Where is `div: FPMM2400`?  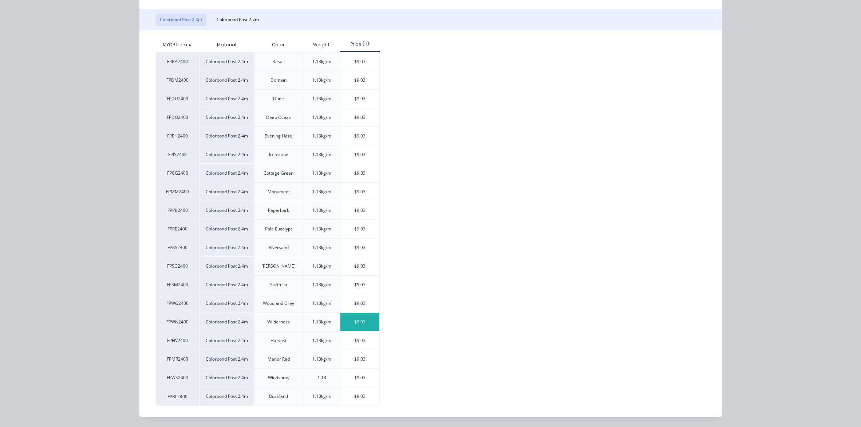
div: FPMM2400 is located at coordinates (178, 191).